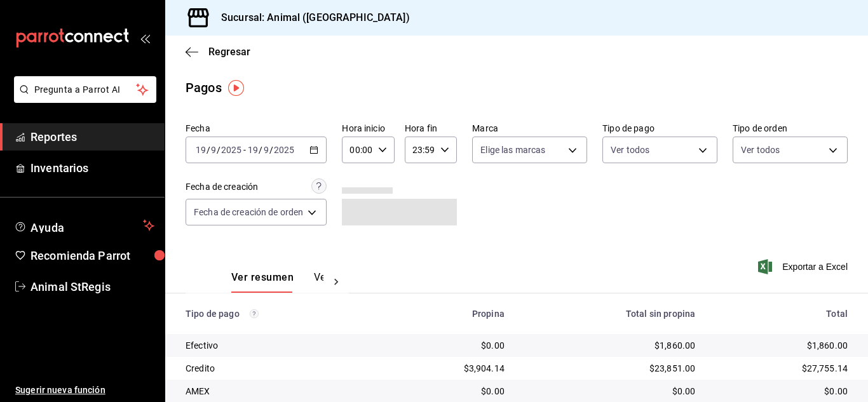 The image size is (868, 402). What do you see at coordinates (277, 282) in the screenshot?
I see `div: navigation tabs` at bounding box center [277, 282].